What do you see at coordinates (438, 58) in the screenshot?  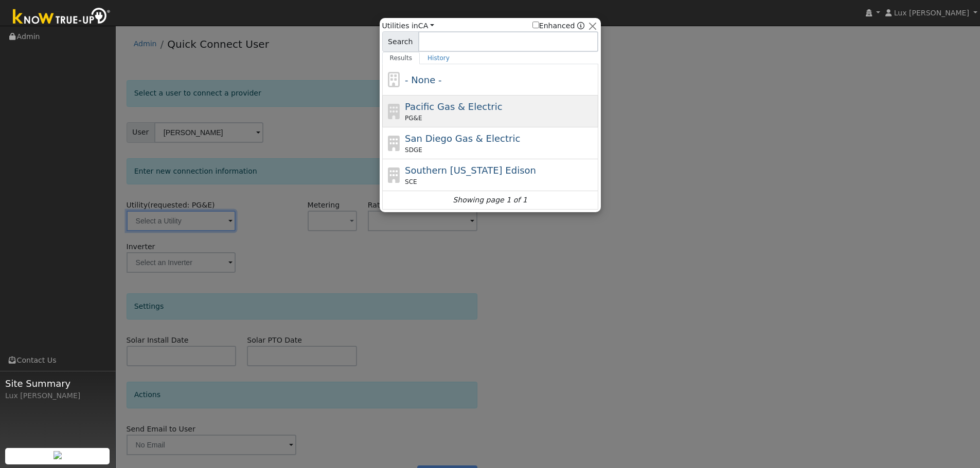 I see `a: History` at bounding box center [438, 58].